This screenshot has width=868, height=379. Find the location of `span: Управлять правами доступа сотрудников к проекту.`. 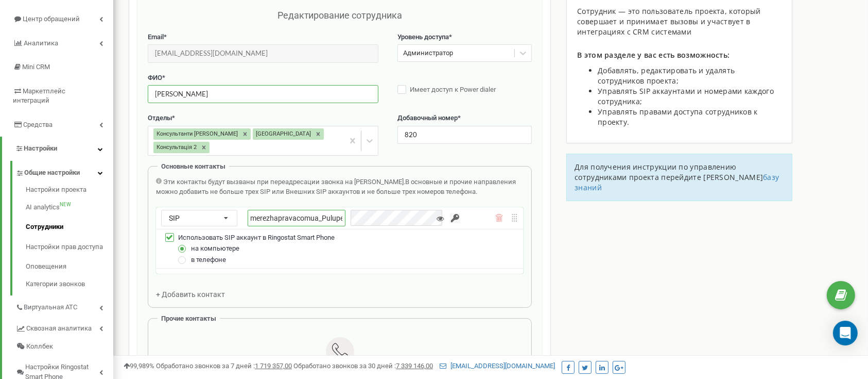

span: Управлять правами доступа сотрудников к проекту. is located at coordinates (677, 117).